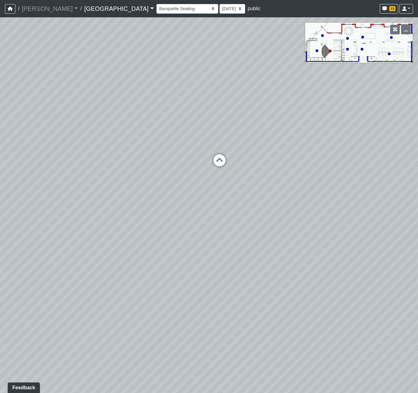 The width and height of the screenshot is (418, 393). Describe the element at coordinates (19, 7) in the screenshot. I see `button: Feedback` at that location.